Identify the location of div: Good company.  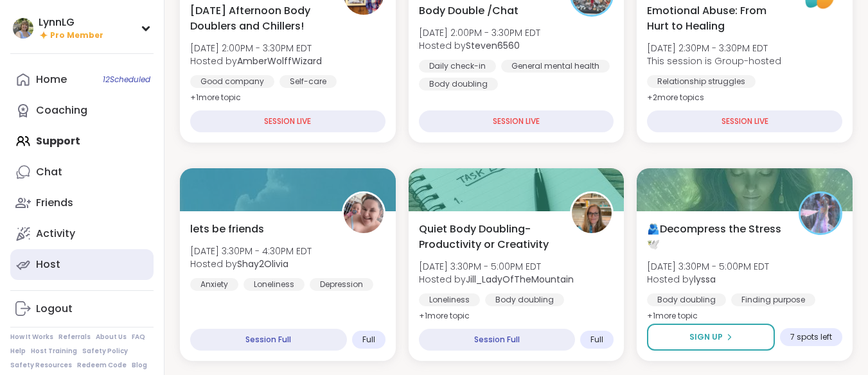
(232, 82).